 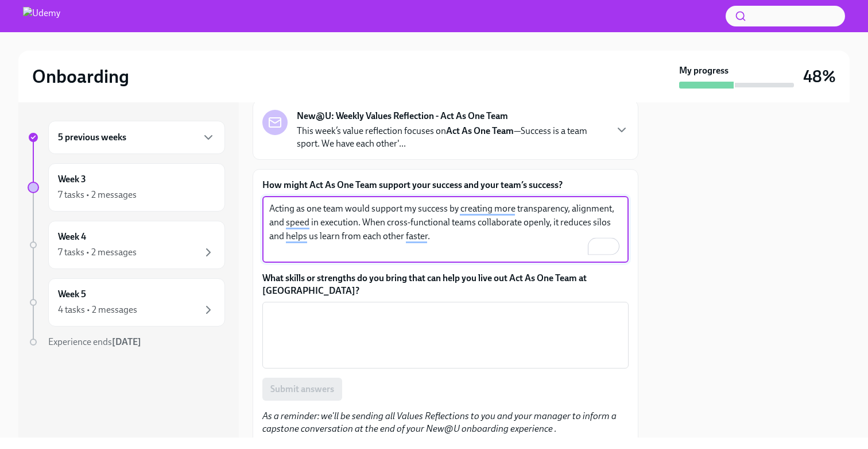 What do you see at coordinates (92, 137) in the screenshot?
I see `h6: 5 previous weeks` at bounding box center [92, 137].